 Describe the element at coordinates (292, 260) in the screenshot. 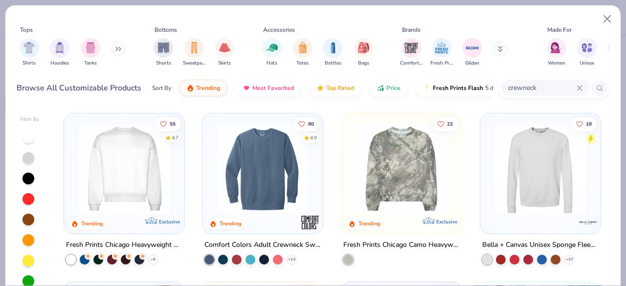

I see `span: + 14` at that location.